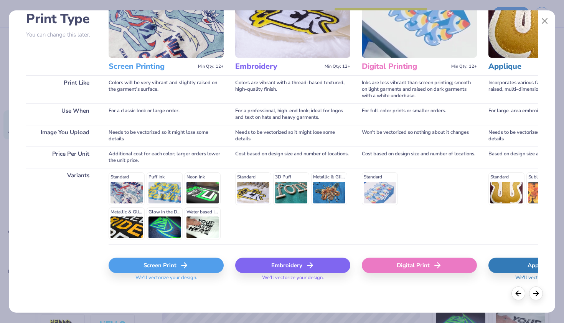 The width and height of the screenshot is (564, 323). I want to click on div: Price Per Unit, so click(61, 157).